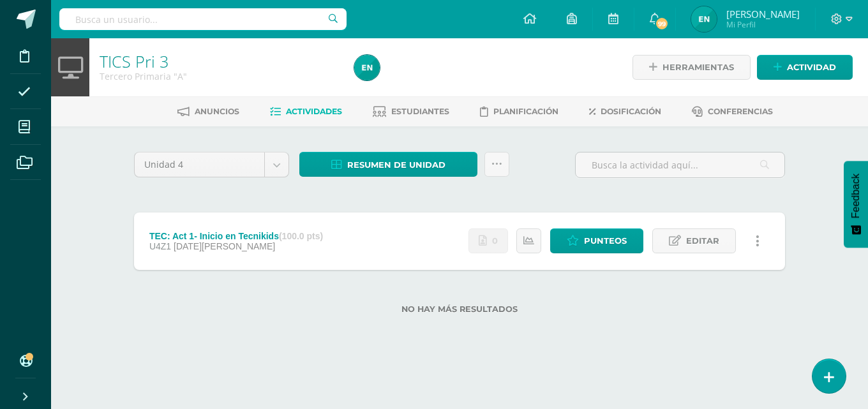  What do you see at coordinates (805, 67) in the screenshot?
I see `a: Actividad` at bounding box center [805, 67].